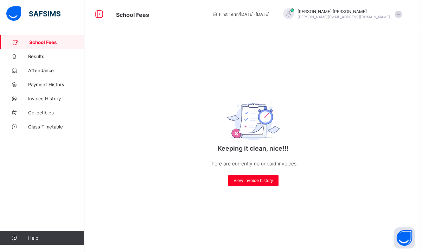 The height and width of the screenshot is (252, 422). Describe the element at coordinates (33, 14) in the screenshot. I see `img: safsims` at that location.